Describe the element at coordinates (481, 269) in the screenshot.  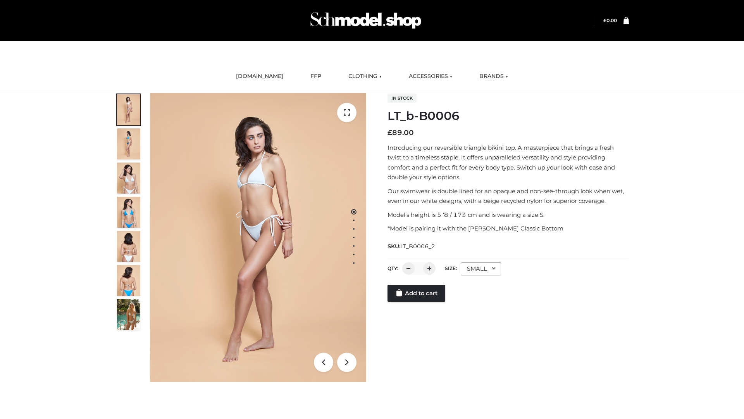
I see `div: SMALL` at that location.